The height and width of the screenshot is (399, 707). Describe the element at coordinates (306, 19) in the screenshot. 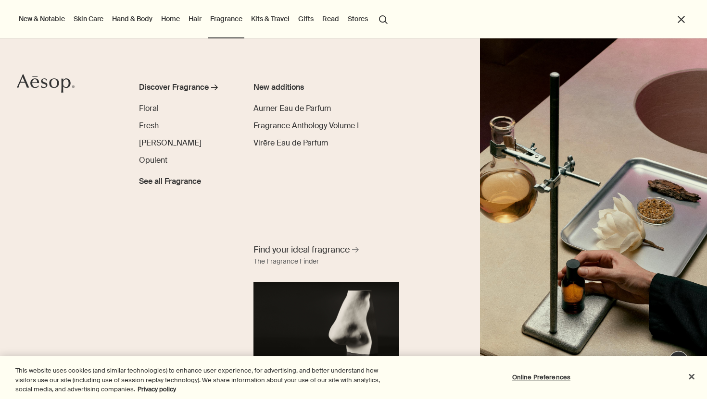

I see `a: Gifts` at that location.